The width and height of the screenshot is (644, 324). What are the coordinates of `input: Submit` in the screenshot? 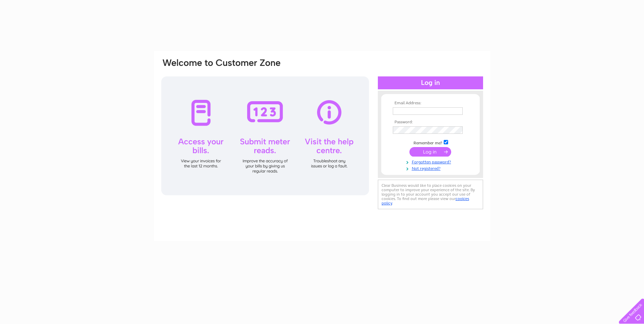 It's located at (430, 152).